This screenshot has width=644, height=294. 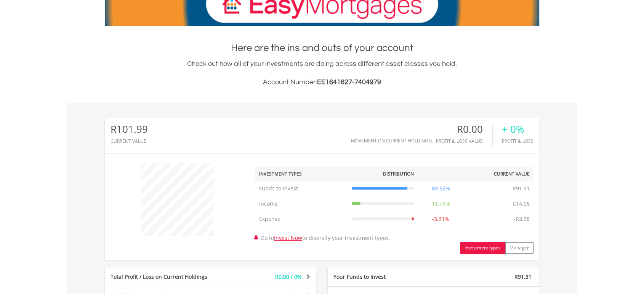 What do you see at coordinates (288, 276) in the screenshot?
I see `span: R0.00 / 0%` at bounding box center [288, 276].